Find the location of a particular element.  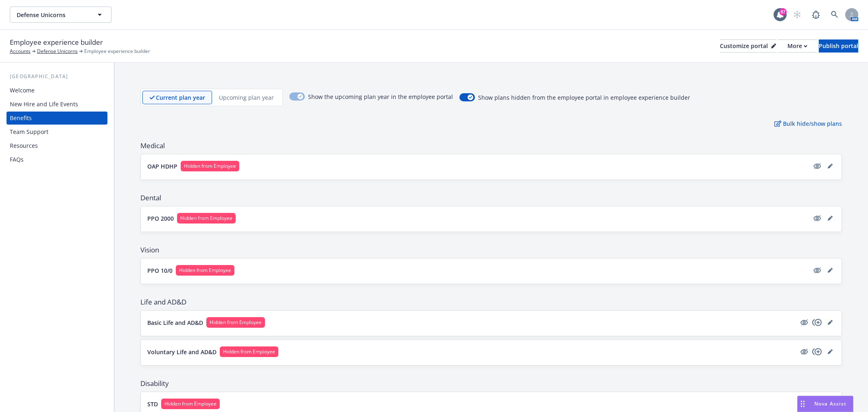

div: Team Support is located at coordinates (29, 132).